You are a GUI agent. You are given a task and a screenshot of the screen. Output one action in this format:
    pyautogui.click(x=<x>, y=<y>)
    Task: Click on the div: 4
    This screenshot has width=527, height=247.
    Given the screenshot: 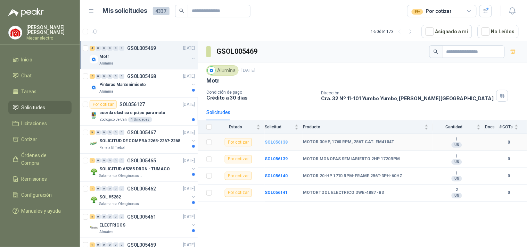 What is the action you would take?
    pyautogui.click(x=92, y=48)
    